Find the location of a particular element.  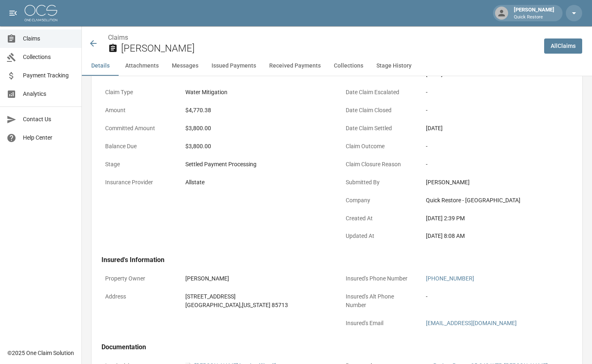

p: Updated At is located at coordinates (379, 235).